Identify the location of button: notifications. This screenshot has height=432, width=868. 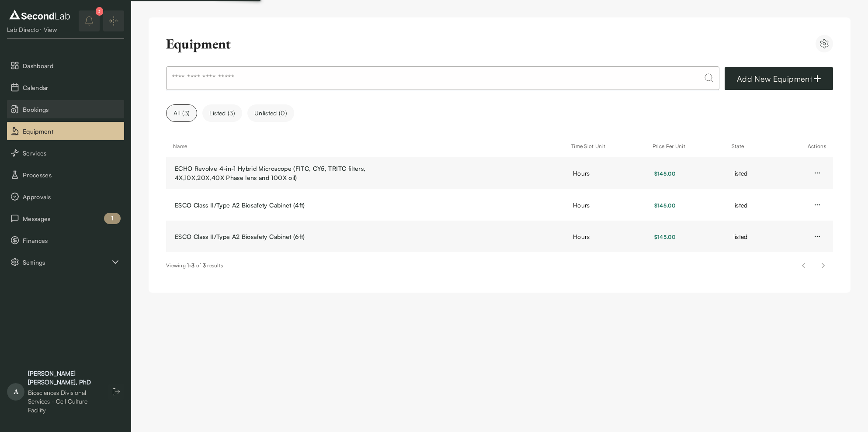
(89, 21).